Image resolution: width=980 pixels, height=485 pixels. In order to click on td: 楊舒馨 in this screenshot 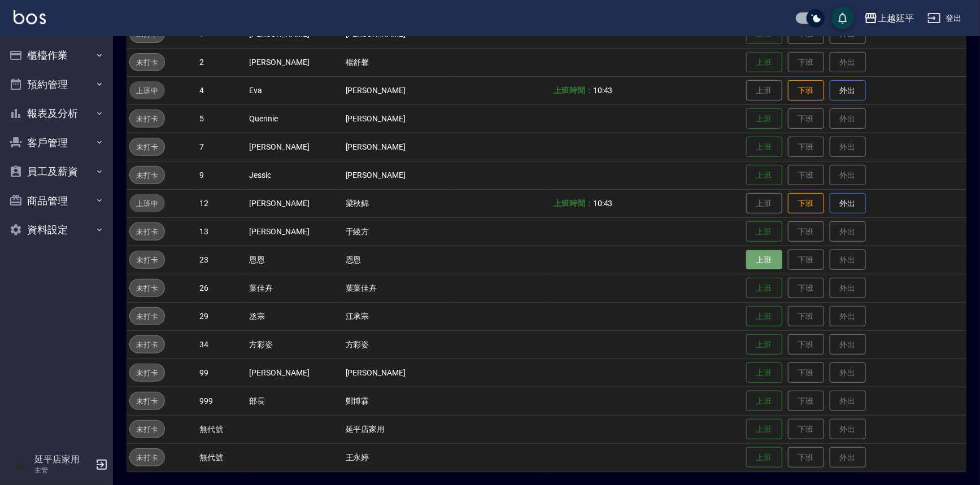, I will do `click(399, 62)`.